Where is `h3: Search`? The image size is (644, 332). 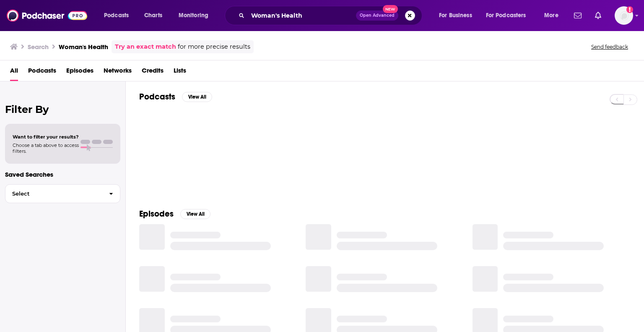 h3: Search is located at coordinates (38, 47).